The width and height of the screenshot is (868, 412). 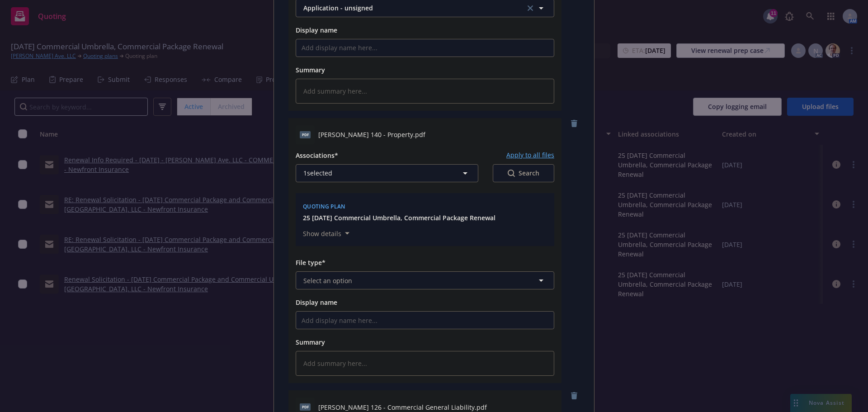 What do you see at coordinates (530, 8) in the screenshot?
I see `a: clear selection` at bounding box center [530, 8].